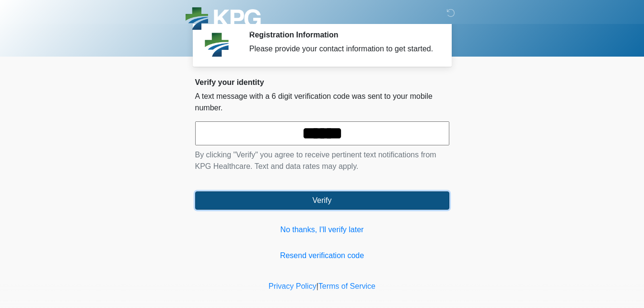 Image resolution: width=644 pixels, height=308 pixels. What do you see at coordinates (342, 49) in the screenshot?
I see `div: Please provide your contact information to get started.` at bounding box center [342, 49].